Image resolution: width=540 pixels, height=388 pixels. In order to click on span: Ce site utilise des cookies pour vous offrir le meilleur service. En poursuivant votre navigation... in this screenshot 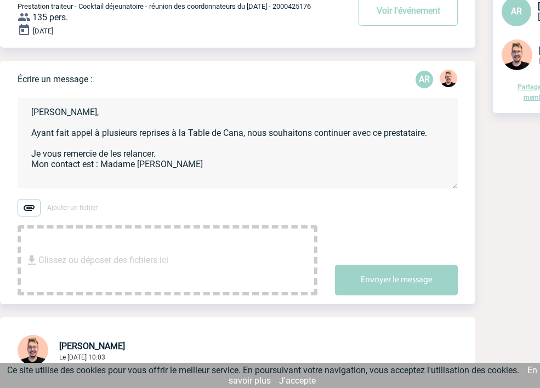, I will do `click(263, 370)`.